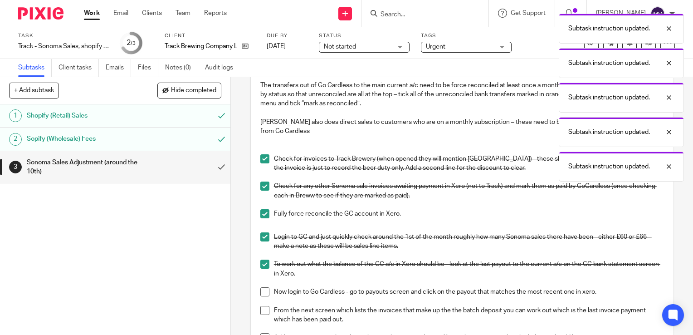  Describe the element at coordinates (34, 90) in the screenshot. I see `button: + Add subtask` at that location.